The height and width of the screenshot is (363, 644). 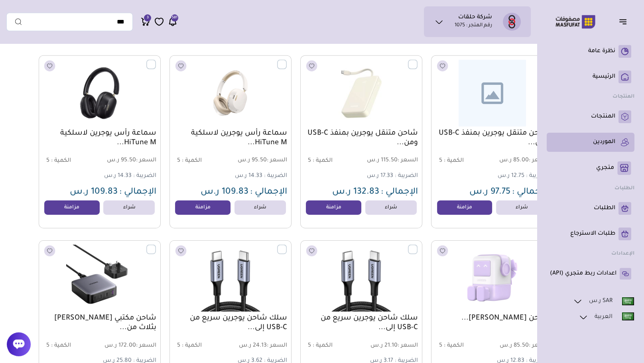 What do you see at coordinates (605, 168) in the screenshot?
I see `p: متجري` at bounding box center [605, 168].